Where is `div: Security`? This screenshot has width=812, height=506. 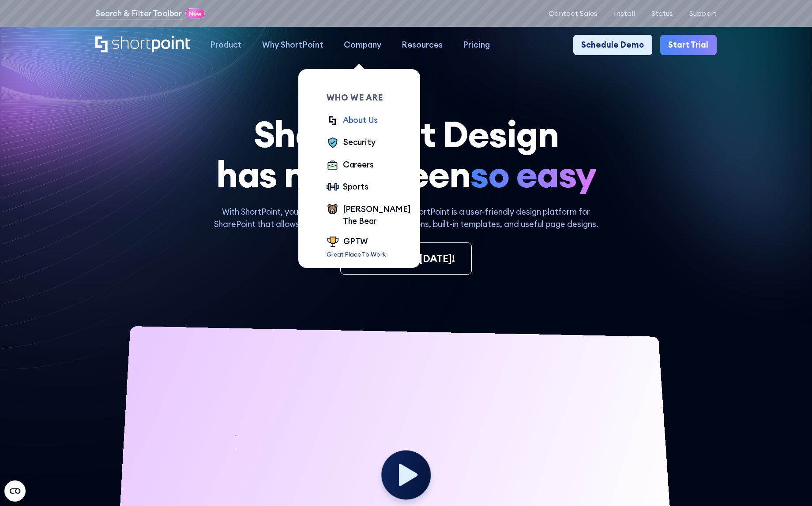 div: Security is located at coordinates (359, 142).